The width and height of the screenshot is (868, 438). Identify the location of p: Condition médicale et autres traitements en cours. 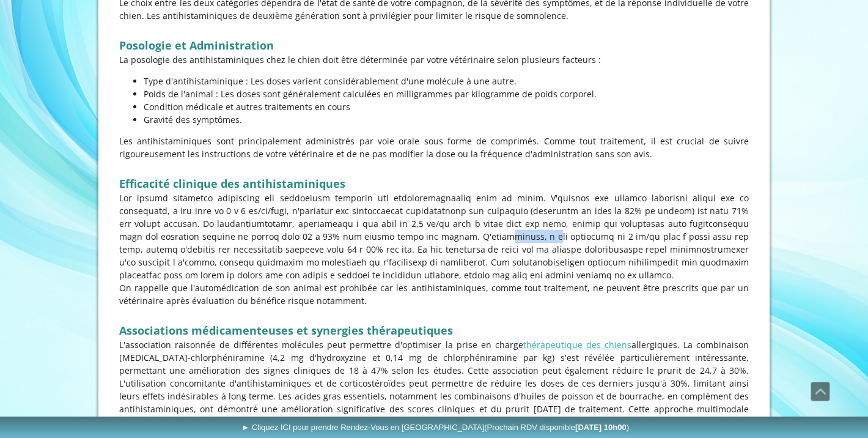
(446, 107).